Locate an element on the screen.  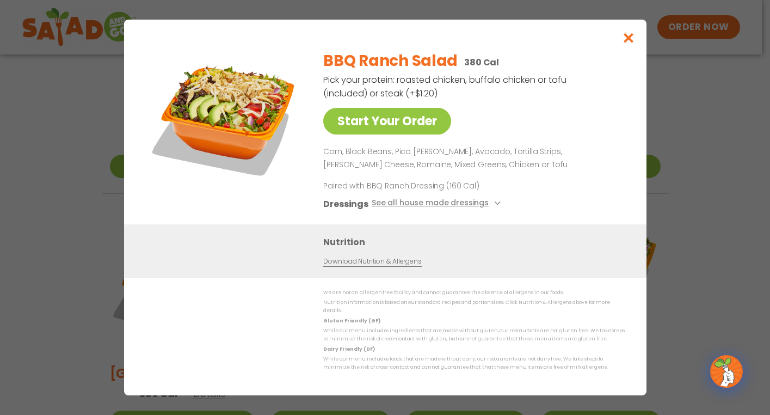
p: While our menu includes ingredients that are made without gluten, our restaurants are not gluten ... is located at coordinates (474, 335).